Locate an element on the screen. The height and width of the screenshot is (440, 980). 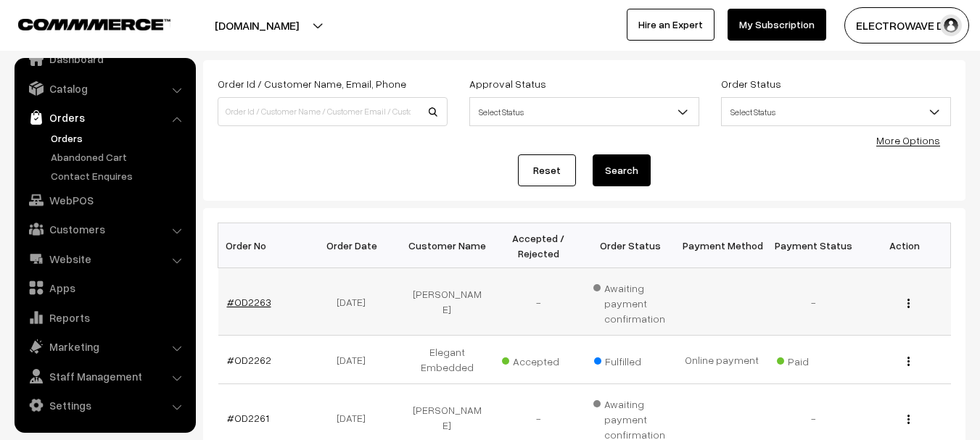
span: Fulfilled is located at coordinates (631, 360).